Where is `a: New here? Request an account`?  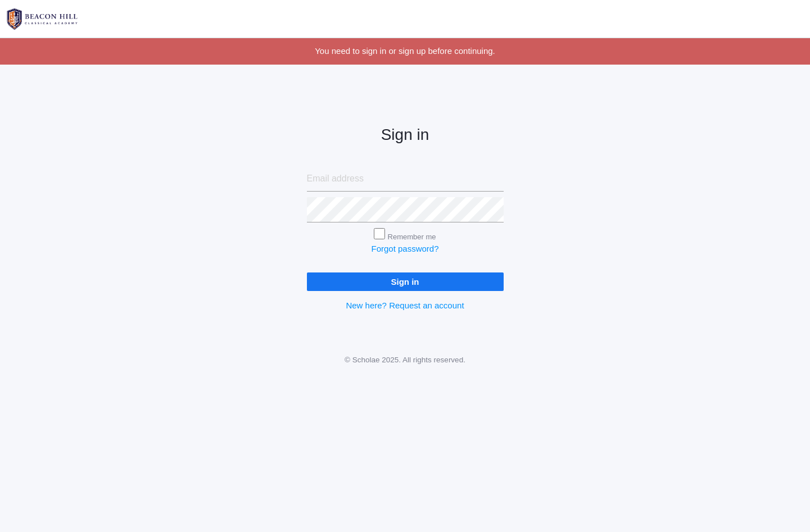
a: New here? Request an account is located at coordinates (405, 305).